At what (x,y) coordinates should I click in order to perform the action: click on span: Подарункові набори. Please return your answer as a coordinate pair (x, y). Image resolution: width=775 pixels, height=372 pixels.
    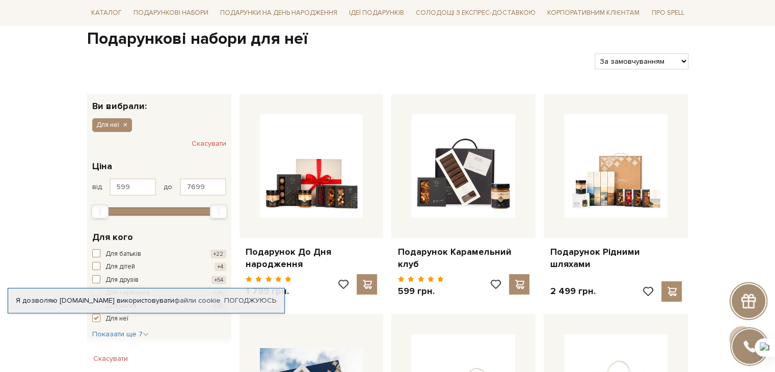
    Looking at the image, I should click on (171, 13).